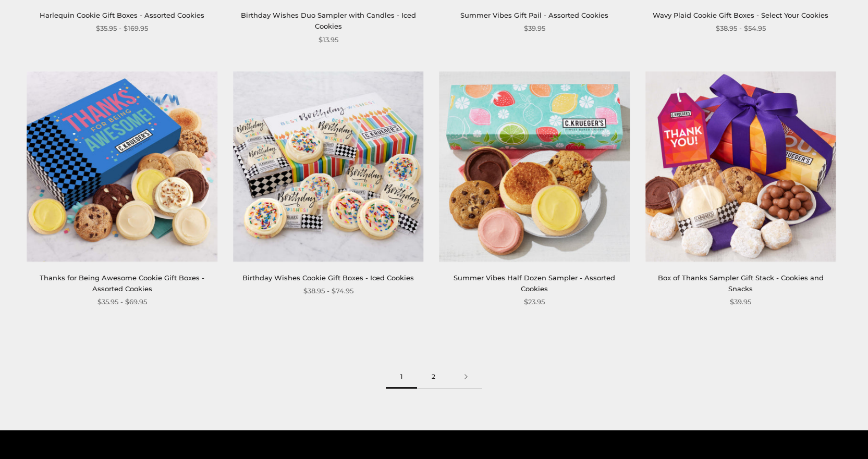  What do you see at coordinates (466, 377) in the screenshot?
I see `a: Next page` at bounding box center [466, 377].